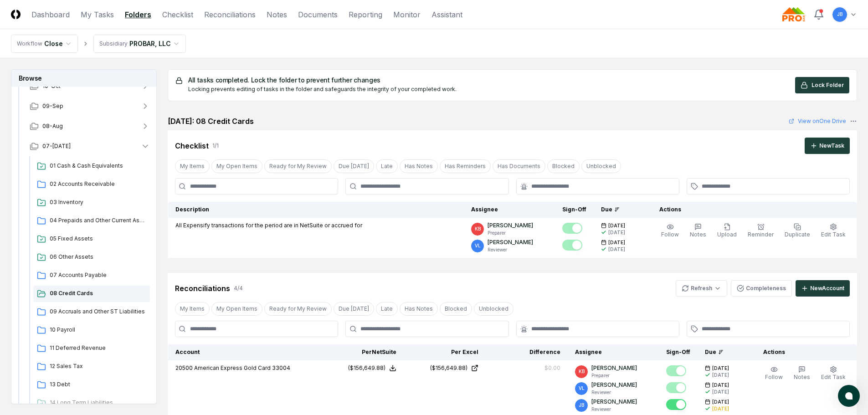 The image size is (868, 415). What do you see at coordinates (98, 184) in the screenshot?
I see `span: 02 Accounts Receivable` at bounding box center [98, 184].